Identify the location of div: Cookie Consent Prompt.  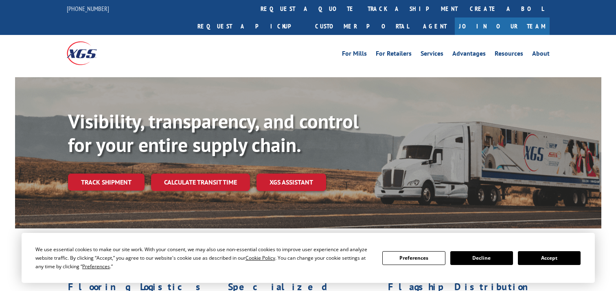
(308, 258).